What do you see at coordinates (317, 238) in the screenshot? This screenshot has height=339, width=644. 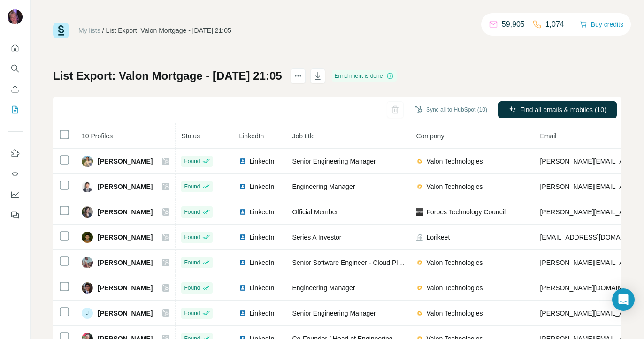 I see `span: Series A Investor` at bounding box center [317, 238].